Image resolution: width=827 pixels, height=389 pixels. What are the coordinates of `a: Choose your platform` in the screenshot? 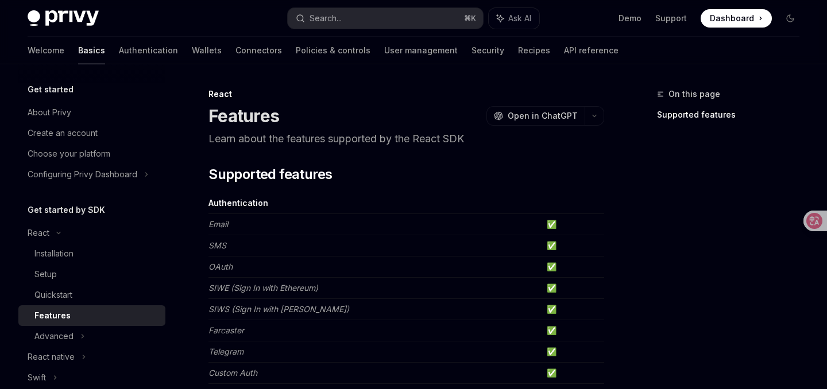 It's located at (92, 154).